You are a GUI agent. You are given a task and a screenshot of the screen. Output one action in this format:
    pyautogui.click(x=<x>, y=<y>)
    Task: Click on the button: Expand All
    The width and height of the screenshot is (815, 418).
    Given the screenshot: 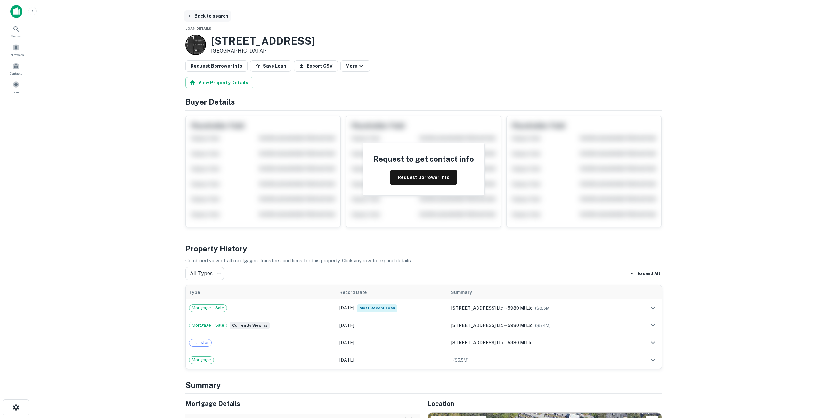 What is the action you would take?
    pyautogui.click(x=645, y=274)
    